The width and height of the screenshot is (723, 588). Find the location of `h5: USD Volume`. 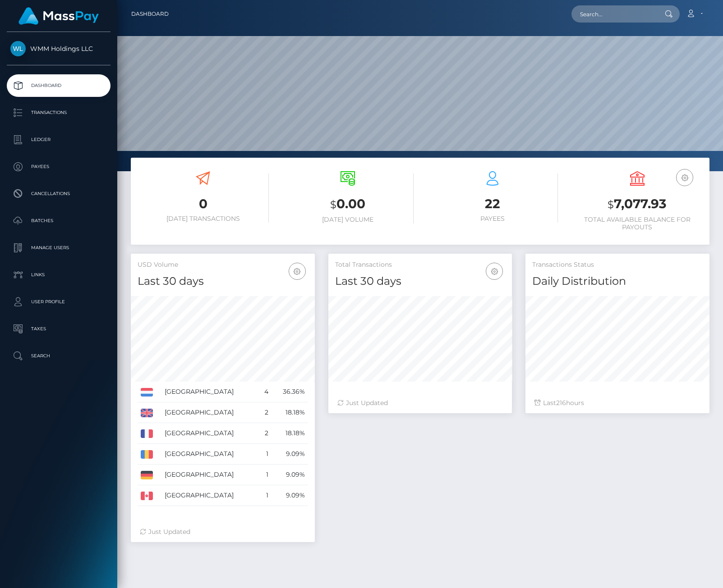

h5: USD Volume is located at coordinates (223, 265).